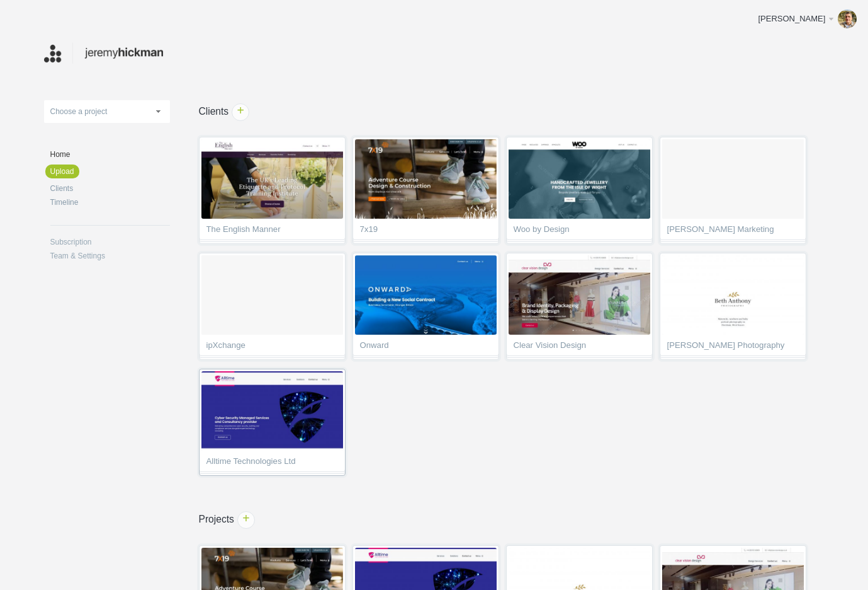 The height and width of the screenshot is (590, 868). Describe the element at coordinates (506, 519) in the screenshot. I see `h1: Projects` at that location.